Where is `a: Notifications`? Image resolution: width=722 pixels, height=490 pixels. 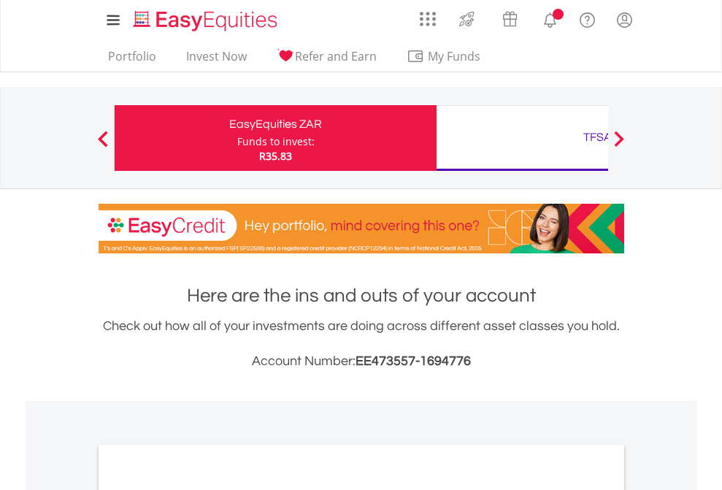
a: Notifications is located at coordinates (550, 18).